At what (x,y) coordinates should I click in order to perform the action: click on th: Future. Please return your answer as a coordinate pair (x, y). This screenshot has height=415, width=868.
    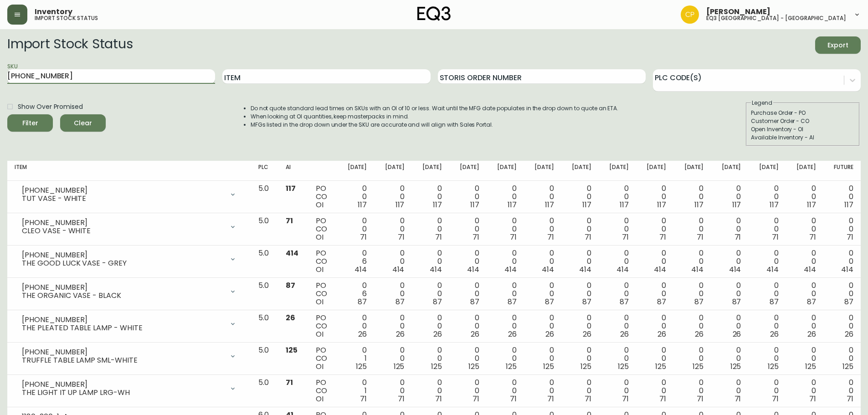
    Looking at the image, I should click on (842, 170).